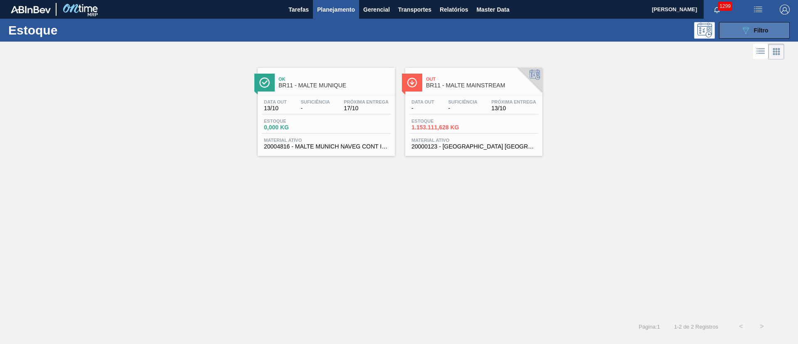 The image size is (798, 344). I want to click on span: 0,000 KG, so click(293, 127).